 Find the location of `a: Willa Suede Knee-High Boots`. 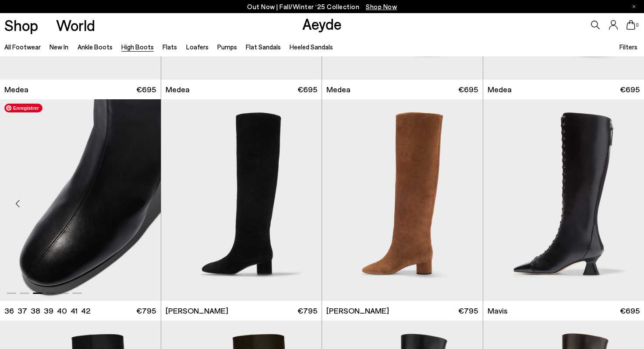

a: Willa Suede Knee-High Boots is located at coordinates (402, 200).